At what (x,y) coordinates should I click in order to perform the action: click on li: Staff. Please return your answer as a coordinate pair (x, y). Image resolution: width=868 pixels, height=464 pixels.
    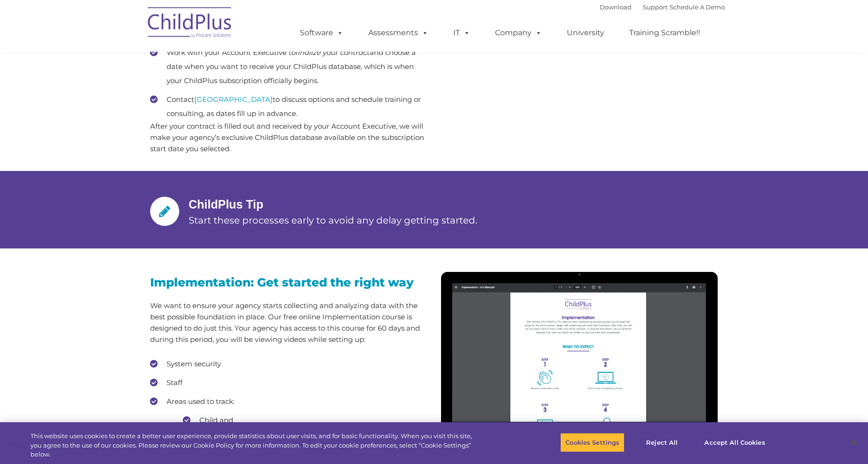
    Looking at the image, I should click on (288, 383).